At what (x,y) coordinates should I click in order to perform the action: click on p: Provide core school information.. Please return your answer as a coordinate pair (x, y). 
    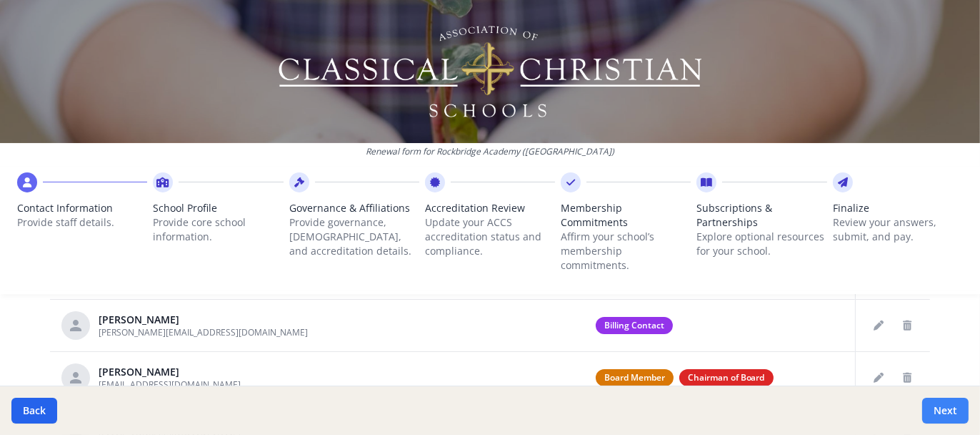
    Looking at the image, I should click on (218, 230).